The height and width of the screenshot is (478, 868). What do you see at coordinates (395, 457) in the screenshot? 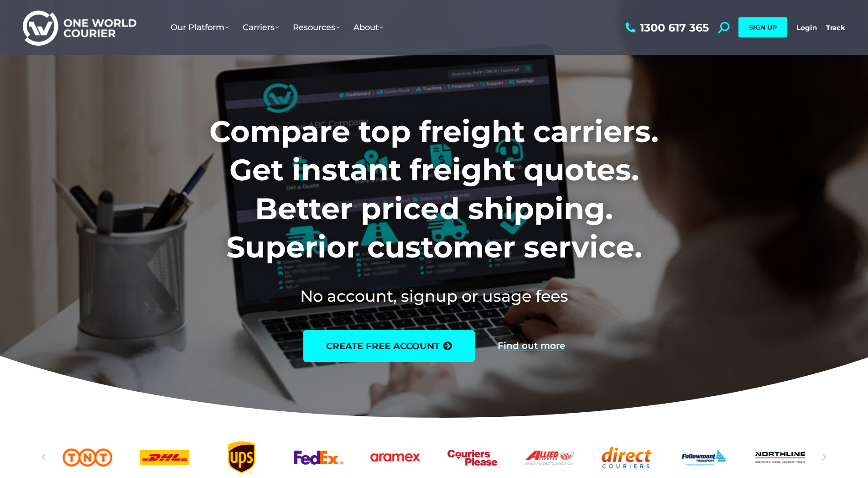
I see `a: Aramex_logo` at bounding box center [395, 457].